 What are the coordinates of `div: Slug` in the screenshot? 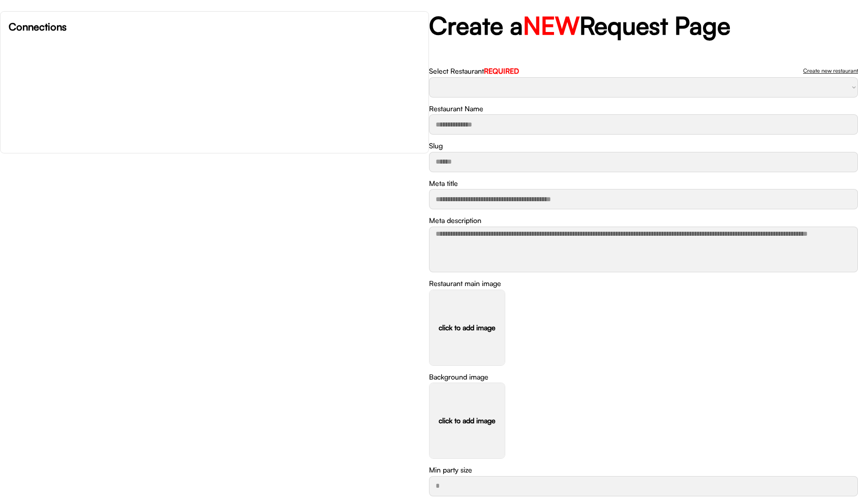 It's located at (436, 146).